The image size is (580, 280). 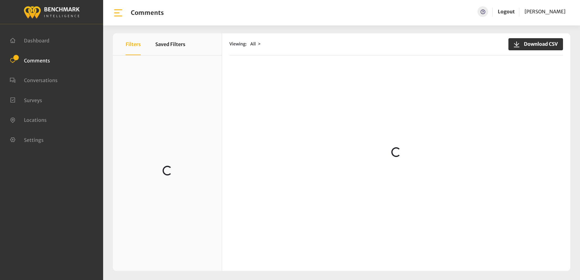 I want to click on span: Dashboard, so click(x=37, y=41).